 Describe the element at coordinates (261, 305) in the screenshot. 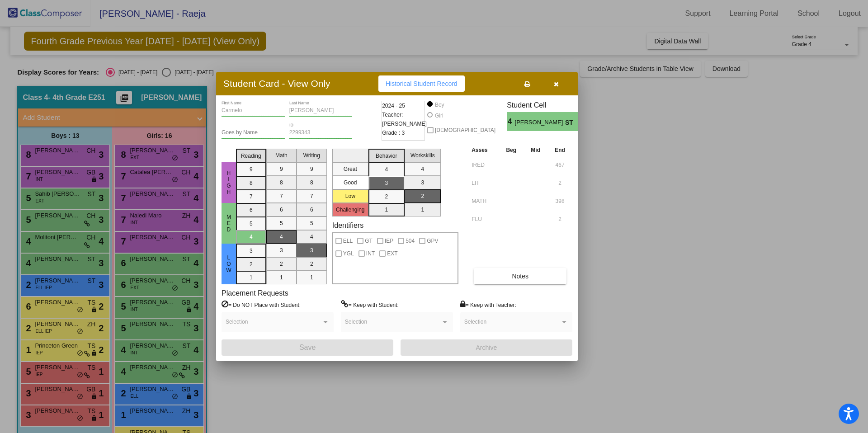

I see `label: = Do NOT Place with Student:` at that location.